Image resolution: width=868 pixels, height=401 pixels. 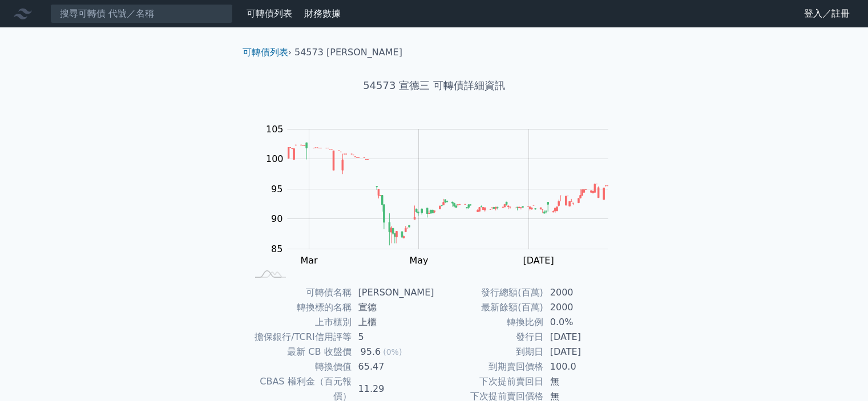 I want to click on tspan: 105, so click(x=274, y=129).